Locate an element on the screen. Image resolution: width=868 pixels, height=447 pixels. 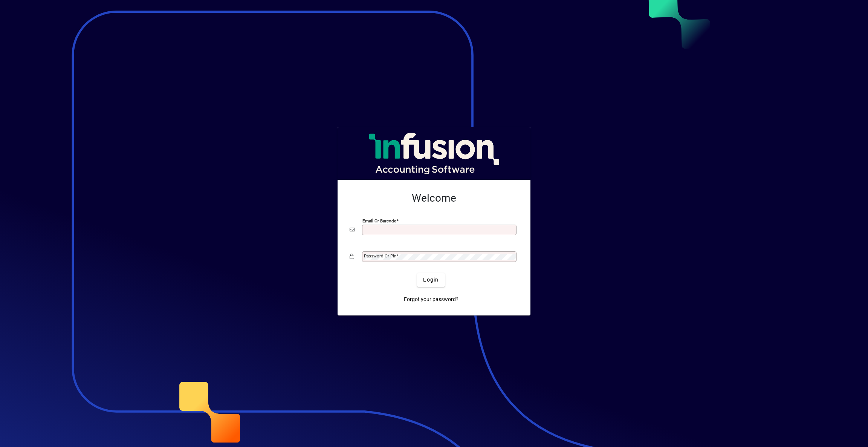
span: Login is located at coordinates (431, 279).